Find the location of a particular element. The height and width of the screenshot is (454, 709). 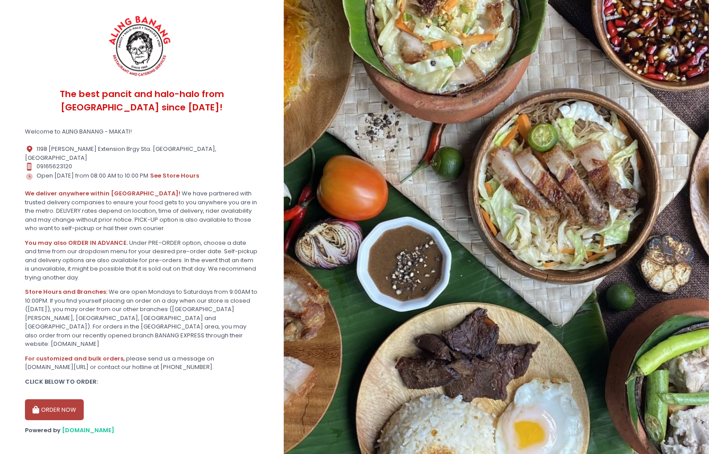

div: CLICK BELOW TO ORDER: is located at coordinates (142, 382).